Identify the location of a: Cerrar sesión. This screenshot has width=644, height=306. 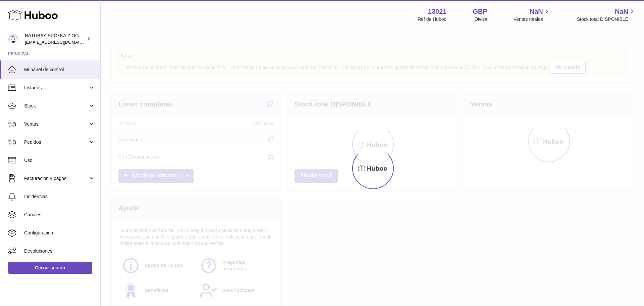
(50, 268).